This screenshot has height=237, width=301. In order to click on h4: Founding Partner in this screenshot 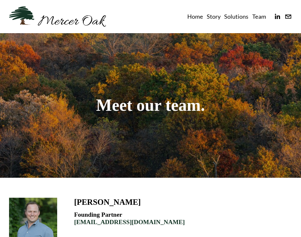, I will do `click(183, 219)`.